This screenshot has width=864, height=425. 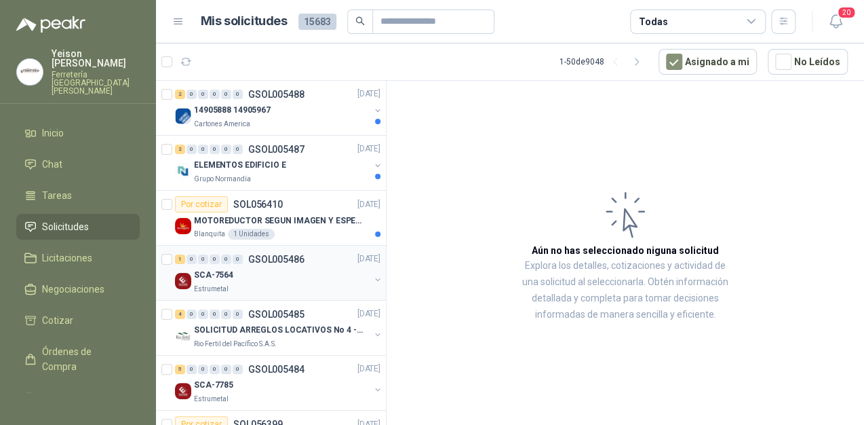 I want to click on p: Grupo Normandía, so click(x=223, y=179).